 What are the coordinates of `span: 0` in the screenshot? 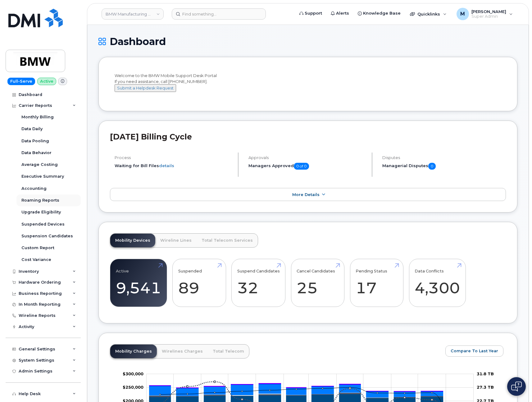 It's located at (432, 166).